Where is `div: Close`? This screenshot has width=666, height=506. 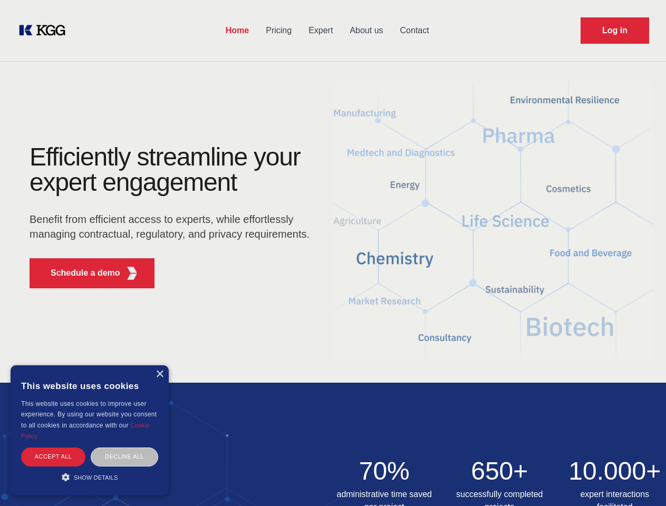 div: Close is located at coordinates (159, 374).